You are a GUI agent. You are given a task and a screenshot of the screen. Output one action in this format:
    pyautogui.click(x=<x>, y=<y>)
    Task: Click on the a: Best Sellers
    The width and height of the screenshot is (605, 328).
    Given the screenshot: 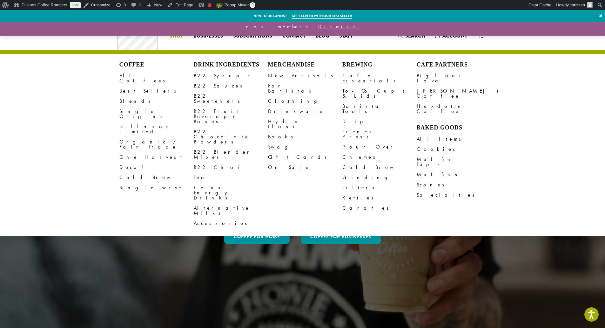 What is the action you would take?
    pyautogui.click(x=157, y=91)
    